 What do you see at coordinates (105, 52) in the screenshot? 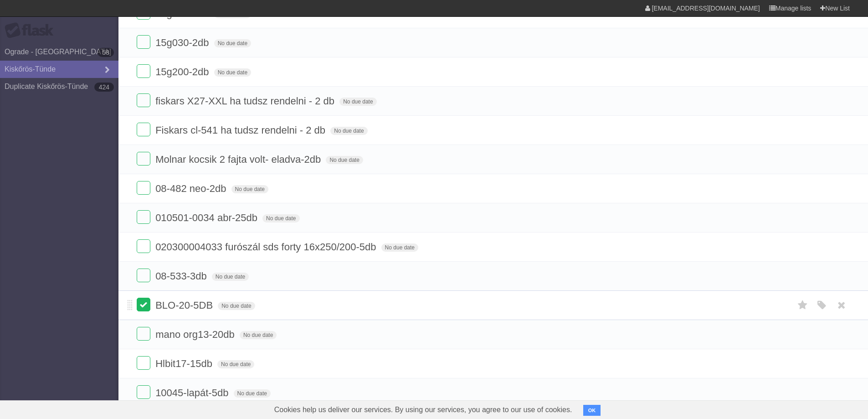
I see `b: 58` at bounding box center [105, 52].